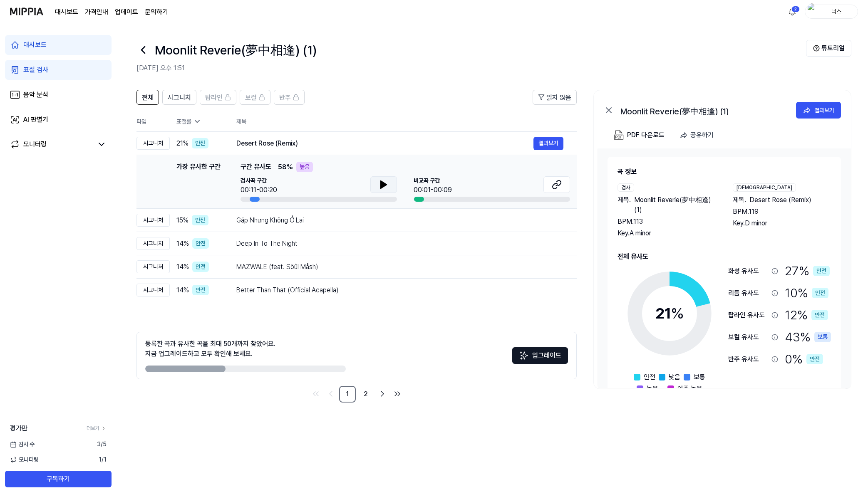  Describe the element at coordinates (331, 394) in the screenshot. I see `a: Go to previous page` at that location.